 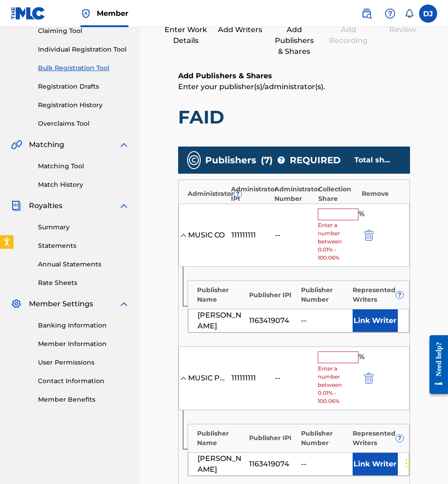 I want to click on span: Member, so click(x=112, y=13).